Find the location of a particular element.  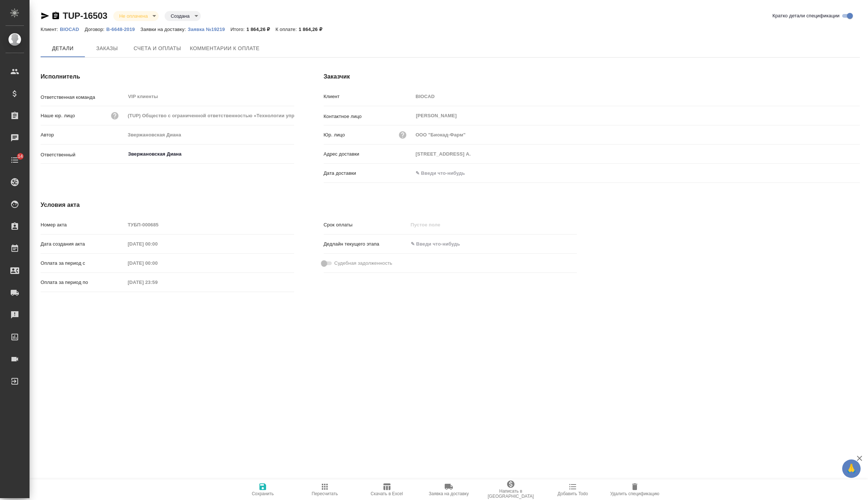

a: TUP-16503 is located at coordinates (85, 15).